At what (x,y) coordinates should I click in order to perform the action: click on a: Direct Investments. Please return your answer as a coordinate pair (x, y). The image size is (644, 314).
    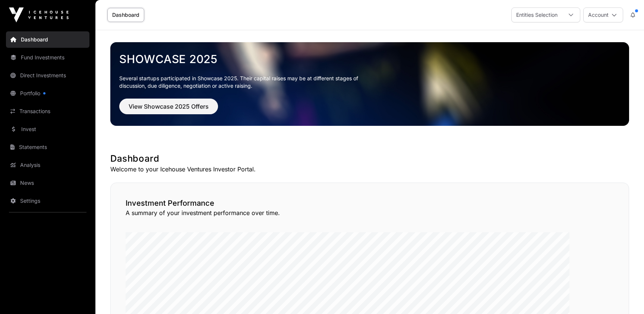
    Looking at the image, I should click on (48, 76).